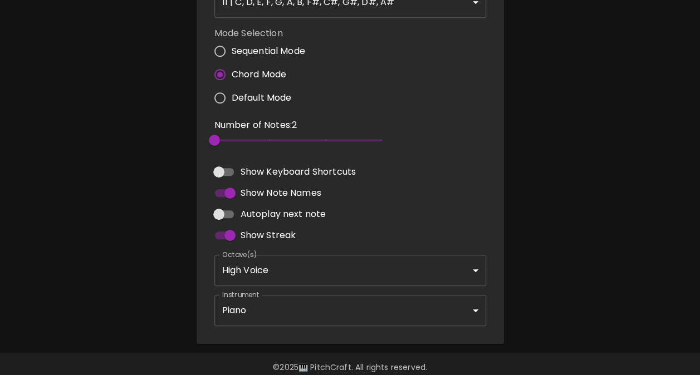  Describe the element at coordinates (350, 311) in the screenshot. I see `div: Piano` at that location.